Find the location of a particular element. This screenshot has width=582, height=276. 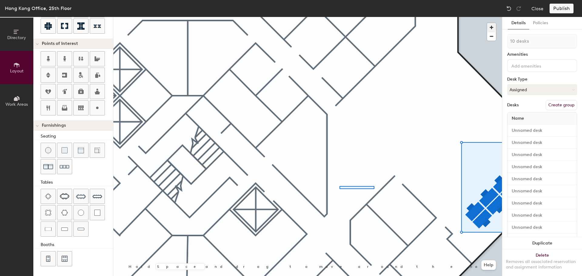

span: Work Areas is located at coordinates (17, 104).